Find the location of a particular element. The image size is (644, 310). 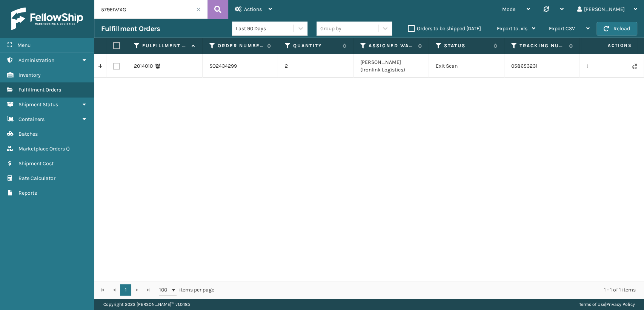

a: SO2434299 is located at coordinates (223, 66).